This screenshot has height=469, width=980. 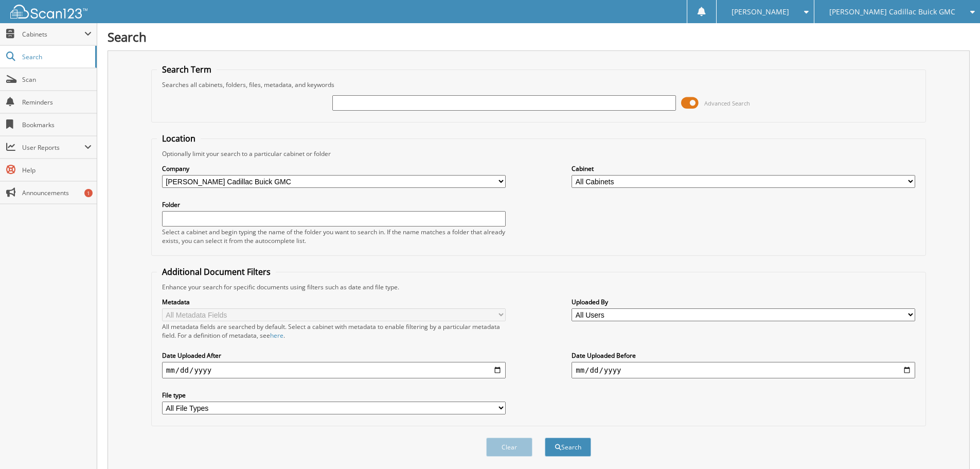 I want to click on span: Reminders, so click(x=56, y=102).